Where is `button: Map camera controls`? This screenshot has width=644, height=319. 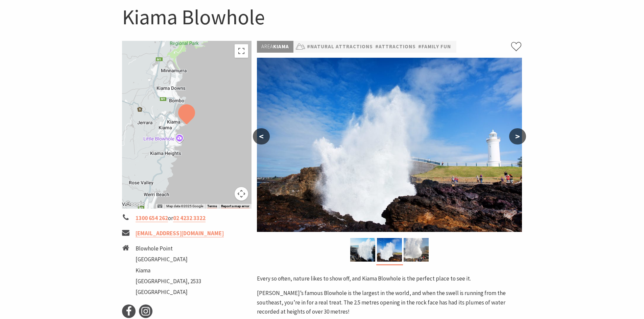 button: Map camera controls is located at coordinates (241, 194).